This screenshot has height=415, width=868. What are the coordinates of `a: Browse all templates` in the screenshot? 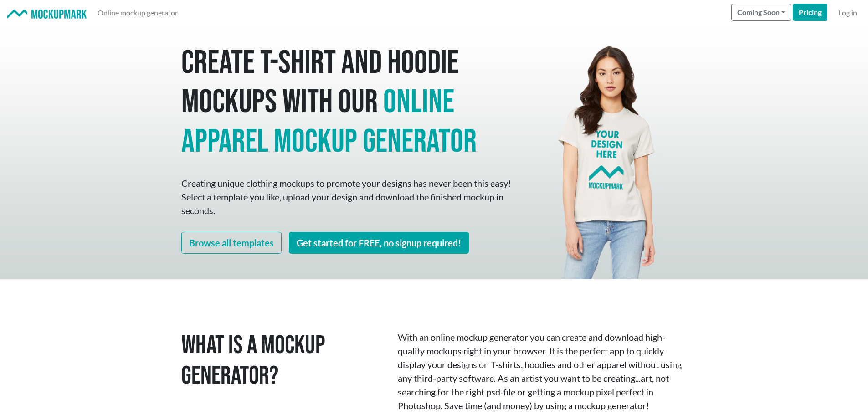 It's located at (232, 243).